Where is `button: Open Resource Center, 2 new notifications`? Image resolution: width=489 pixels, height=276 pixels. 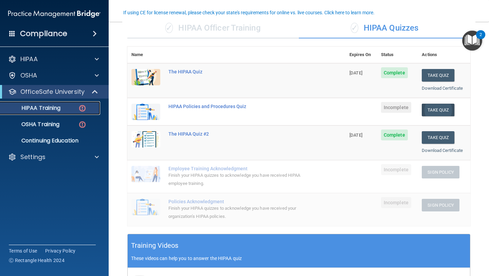 button: Open Resource Center, 2 new notifications is located at coordinates (472, 40).